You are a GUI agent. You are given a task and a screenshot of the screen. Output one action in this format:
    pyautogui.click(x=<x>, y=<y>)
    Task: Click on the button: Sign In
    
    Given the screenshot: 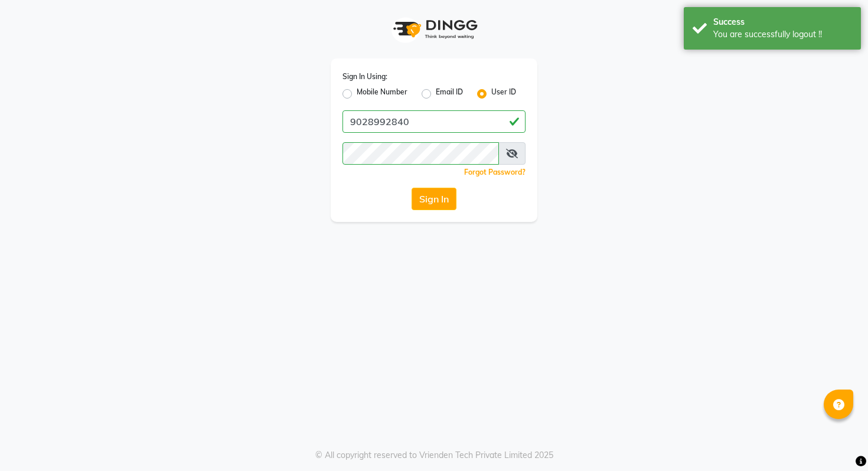 What is the action you would take?
    pyautogui.click(x=434, y=199)
    